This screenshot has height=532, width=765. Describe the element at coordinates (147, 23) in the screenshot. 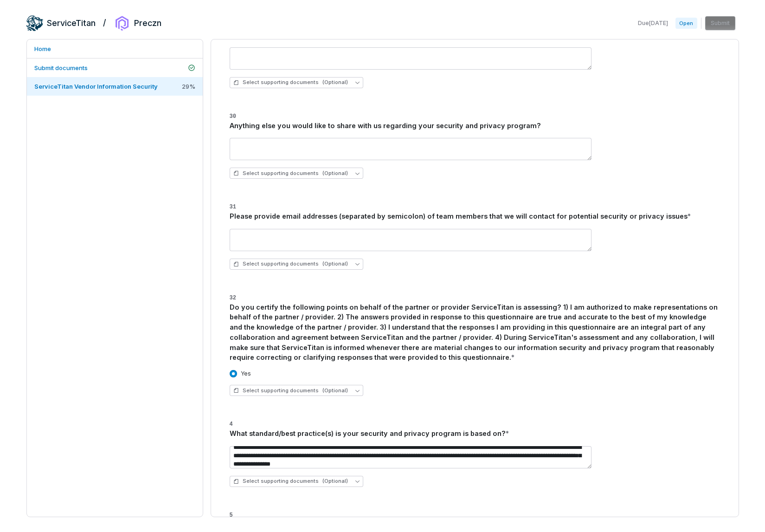

I see `h2: Preczn` at that location.